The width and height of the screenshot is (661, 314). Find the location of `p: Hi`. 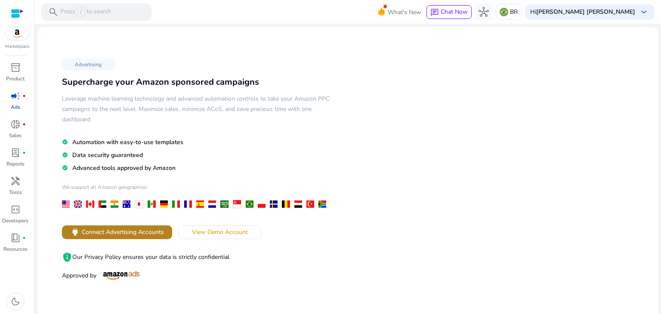

p: Hi is located at coordinates (582, 12).